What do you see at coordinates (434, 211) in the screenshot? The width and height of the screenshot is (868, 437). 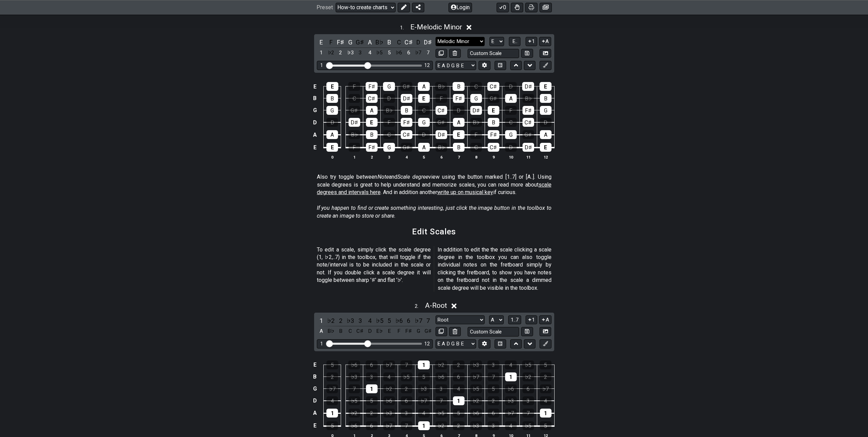 I see `em: If you happen to find or create something interesting, just click the image button in the toolbox...` at bounding box center [434, 211].